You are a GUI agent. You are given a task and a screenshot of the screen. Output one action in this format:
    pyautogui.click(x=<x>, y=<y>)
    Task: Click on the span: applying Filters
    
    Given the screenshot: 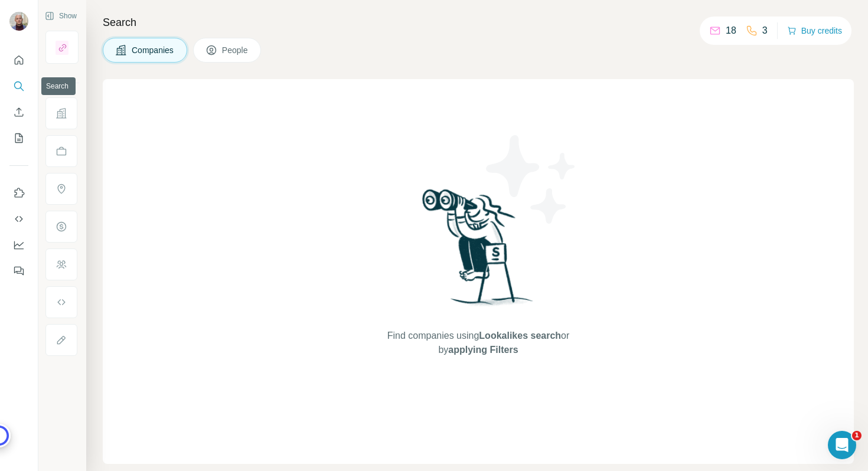 What is the action you would take?
    pyautogui.click(x=483, y=350)
    